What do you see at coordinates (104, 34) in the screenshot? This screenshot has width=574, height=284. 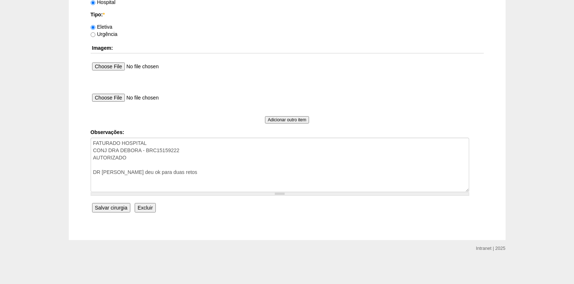 I see `label: Urgência` at bounding box center [104, 34].